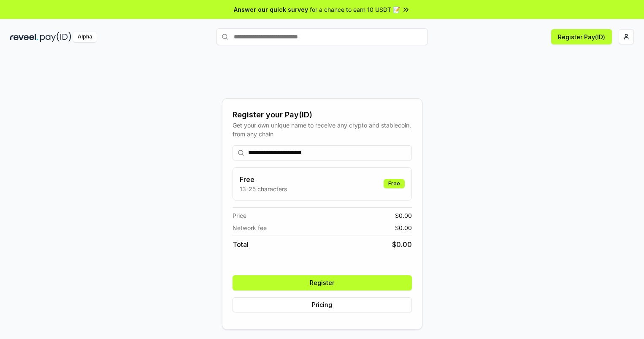 The width and height of the screenshot is (644, 339). What do you see at coordinates (239, 215) in the screenshot?
I see `span: Price` at bounding box center [239, 215].